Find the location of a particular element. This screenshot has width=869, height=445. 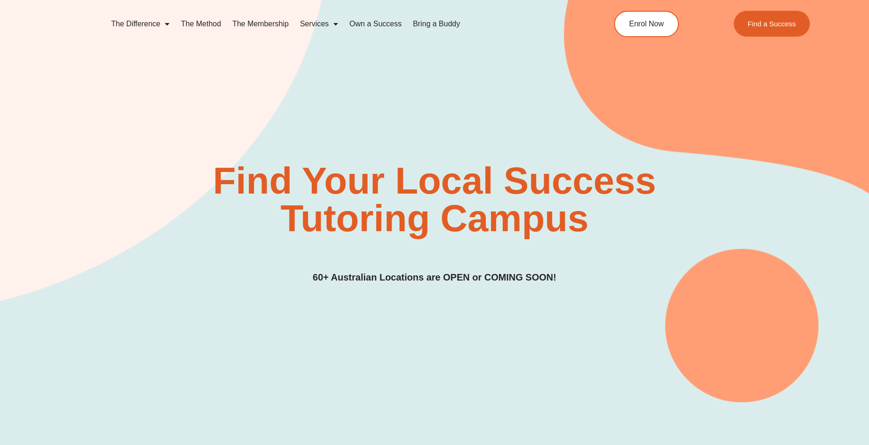

a: The Membership is located at coordinates (261, 24).